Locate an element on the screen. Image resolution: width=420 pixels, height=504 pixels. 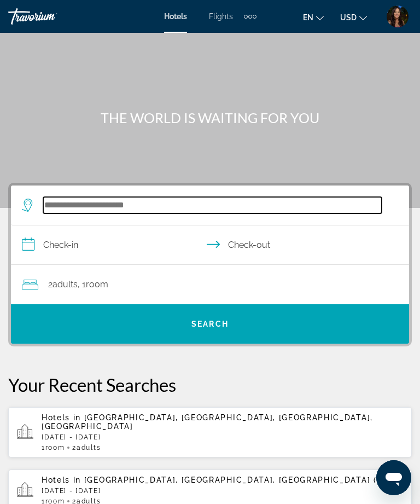
span: Search is located at coordinates (210, 324).